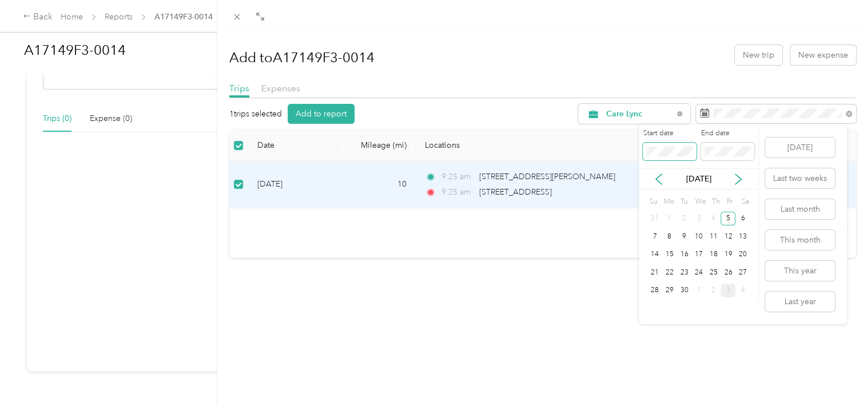 This screenshot has height=404, width=868. I want to click on div: 24, so click(698, 272).